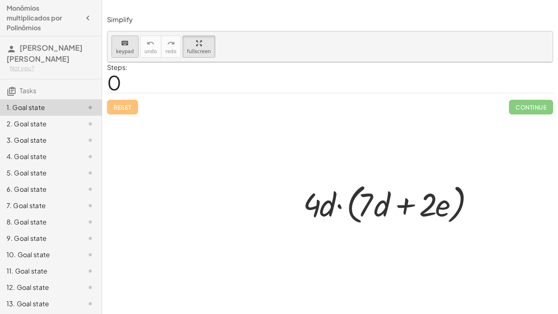  I want to click on button: keyboardkeypad, so click(125, 47).